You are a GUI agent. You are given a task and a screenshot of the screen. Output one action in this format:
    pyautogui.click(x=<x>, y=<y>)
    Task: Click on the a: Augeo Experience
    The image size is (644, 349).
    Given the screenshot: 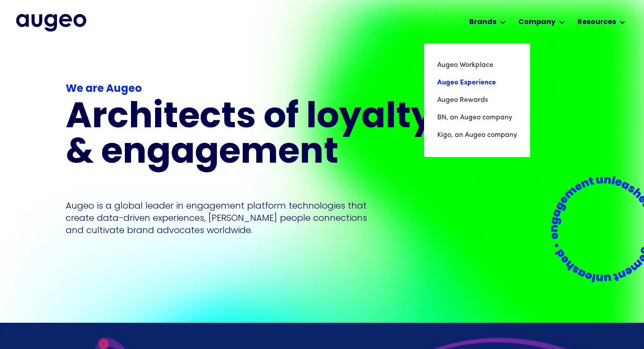 What is the action you would take?
    pyautogui.click(x=477, y=83)
    